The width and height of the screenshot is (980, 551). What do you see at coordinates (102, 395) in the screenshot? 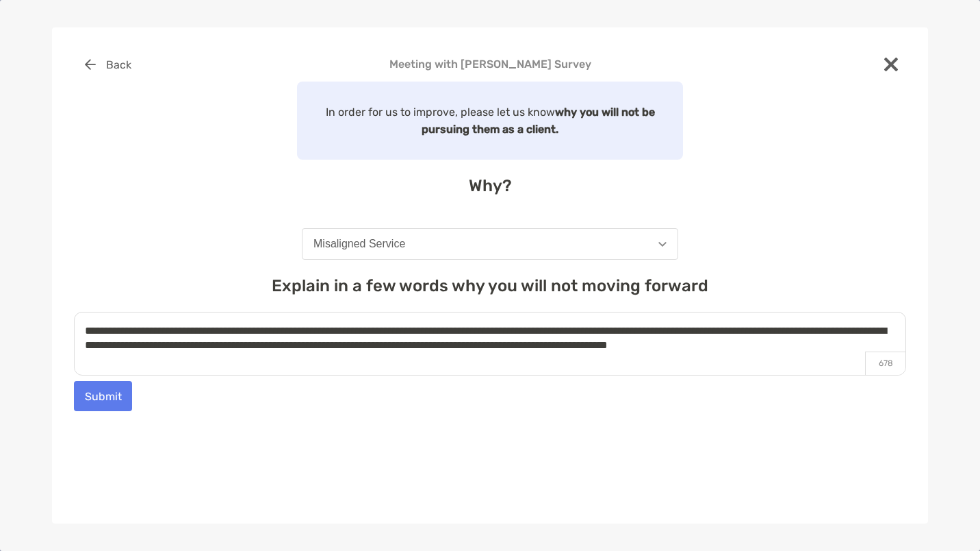
I see `button: Submit` at bounding box center [102, 395].